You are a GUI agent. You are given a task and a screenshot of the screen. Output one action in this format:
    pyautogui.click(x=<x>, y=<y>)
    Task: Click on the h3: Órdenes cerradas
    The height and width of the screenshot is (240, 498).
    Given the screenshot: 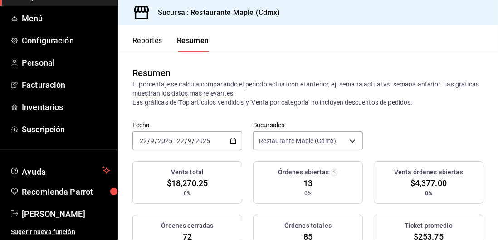 What is the action you would take?
    pyautogui.click(x=187, y=226)
    